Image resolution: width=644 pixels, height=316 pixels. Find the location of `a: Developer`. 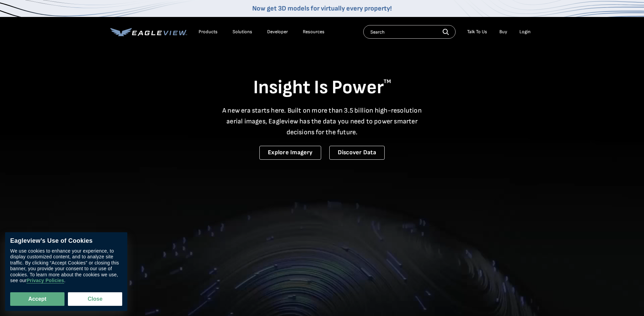

a: Developer is located at coordinates (277, 32).